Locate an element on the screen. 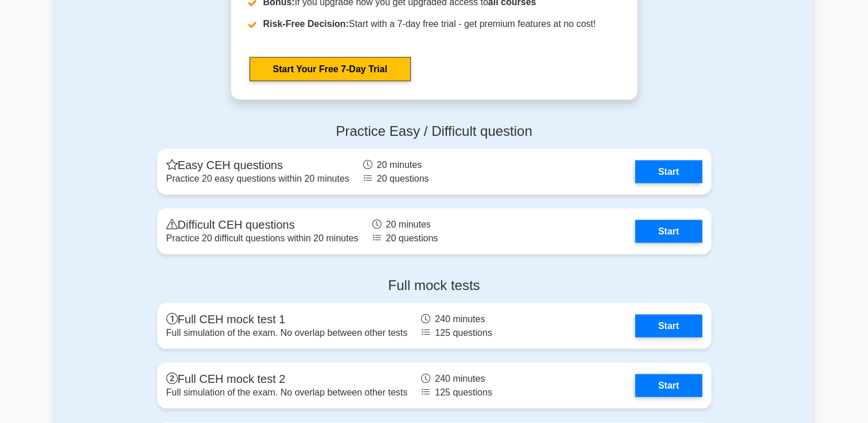 This screenshot has width=868, height=423. h4: Practice Easy / Difficult question is located at coordinates (435, 132).